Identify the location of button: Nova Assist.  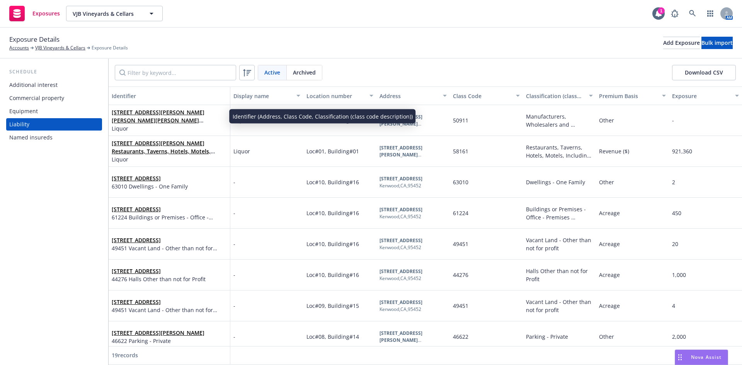
(702, 358).